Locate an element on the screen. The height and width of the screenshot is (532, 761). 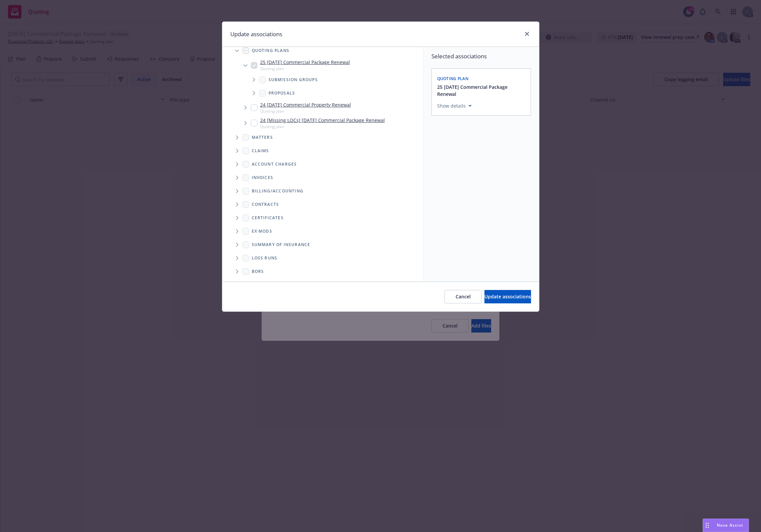
span: Account charges is located at coordinates (274, 165).